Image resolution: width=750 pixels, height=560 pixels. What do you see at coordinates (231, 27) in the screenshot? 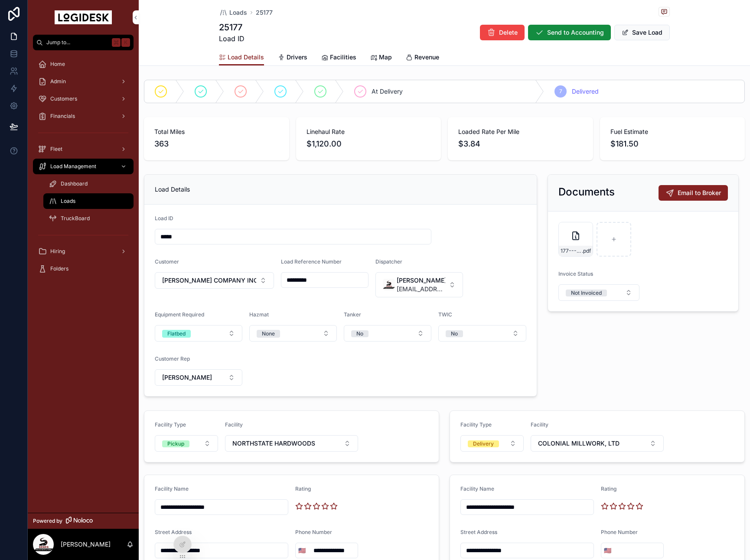
I see `h1: 25177` at bounding box center [231, 27].